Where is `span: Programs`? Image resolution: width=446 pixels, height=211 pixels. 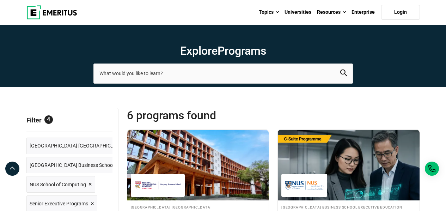 span: Programs is located at coordinates (242, 51).